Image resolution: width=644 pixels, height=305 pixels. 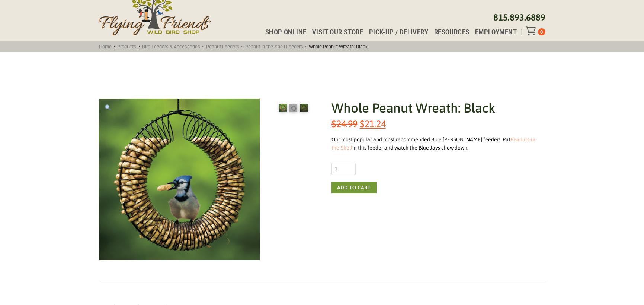 I want to click on a: Visit Our Store, so click(x=334, y=32).